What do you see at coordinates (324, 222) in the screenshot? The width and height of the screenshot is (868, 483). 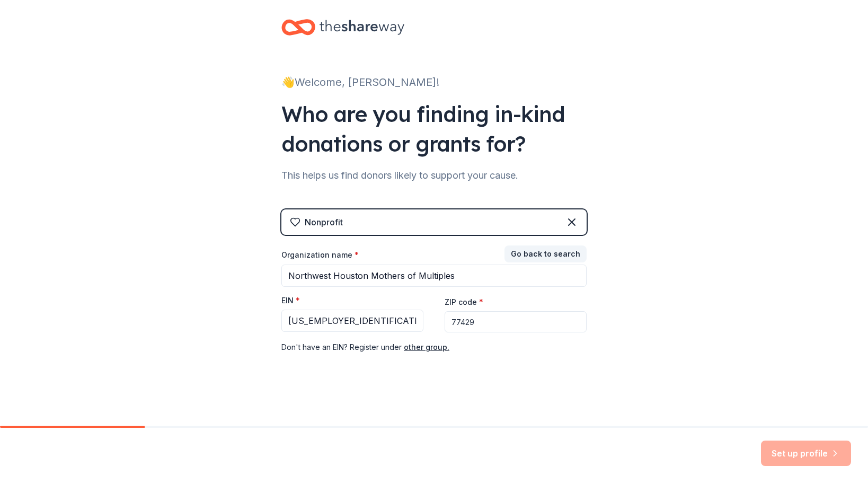 I see `div: Nonprofit` at bounding box center [324, 222].